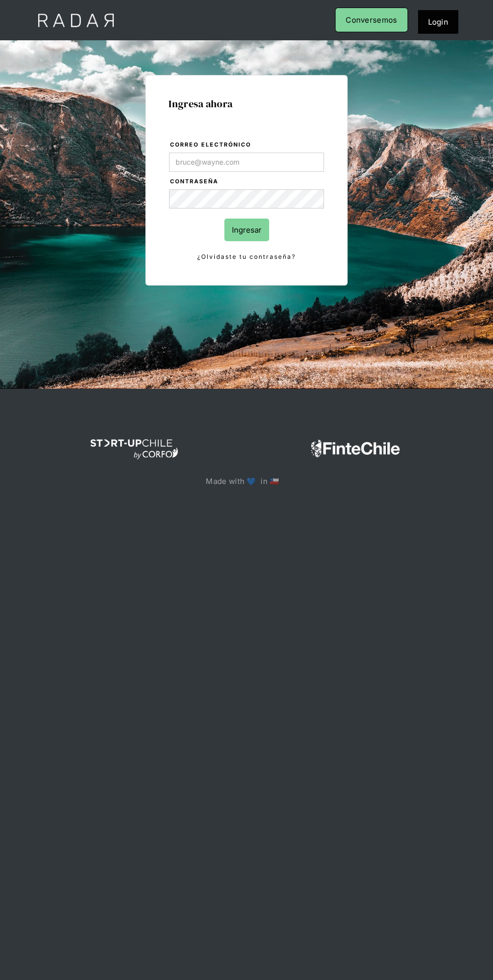 The height and width of the screenshot is (980, 493). I want to click on h1: Ingresa ahora, so click(246, 104).